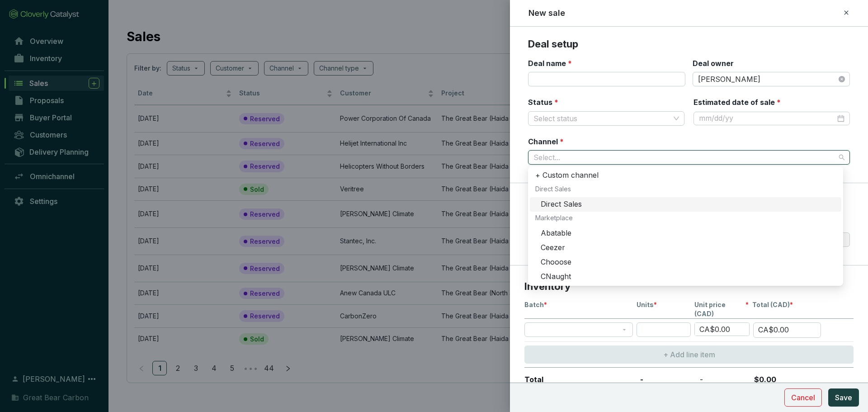  I want to click on label: Deal owner, so click(713, 64).